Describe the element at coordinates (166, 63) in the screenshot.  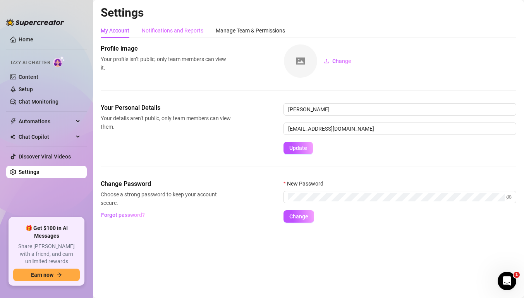
I see `span: Your profile isn’t public, only team members can view it.` at that location.